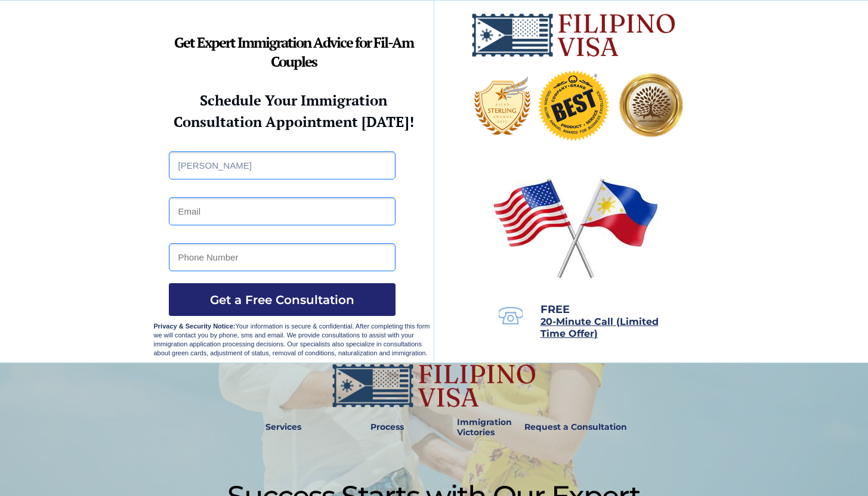 This screenshot has width=868, height=496. What do you see at coordinates (599, 327) in the screenshot?
I see `span: 20-Minute Call (Limited Time Offer)` at bounding box center [599, 327].